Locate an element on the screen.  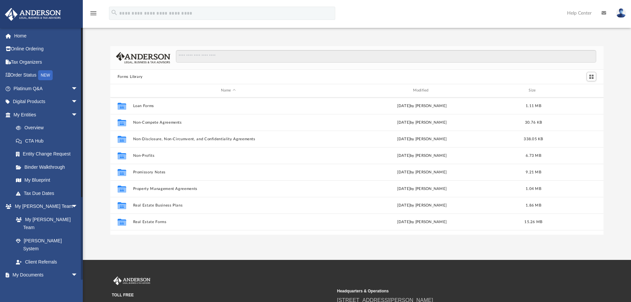
span: 30.76 KB is located at coordinates (533, 122).